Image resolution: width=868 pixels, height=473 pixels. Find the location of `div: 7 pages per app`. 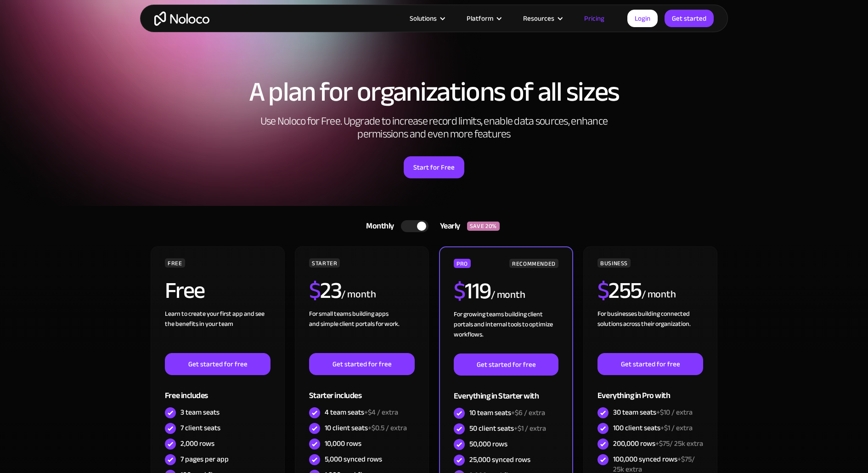

div: 7 pages per app is located at coordinates (205, 459).